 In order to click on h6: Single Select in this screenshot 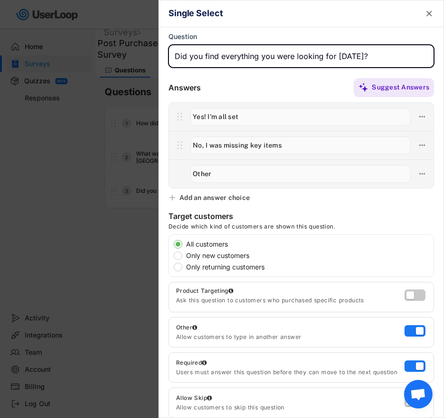, I will do `click(287, 13)`.